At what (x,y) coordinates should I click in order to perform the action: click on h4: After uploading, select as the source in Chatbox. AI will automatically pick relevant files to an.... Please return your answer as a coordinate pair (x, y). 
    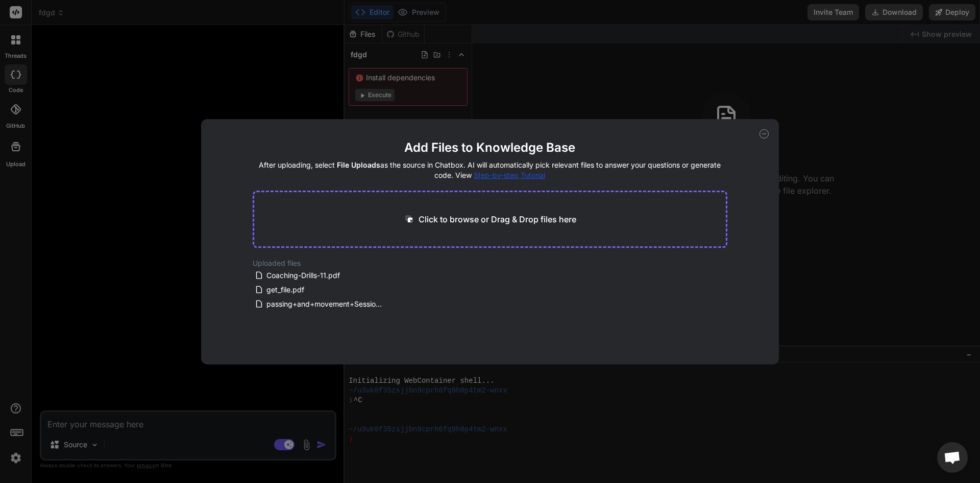
    Looking at the image, I should click on (490, 170).